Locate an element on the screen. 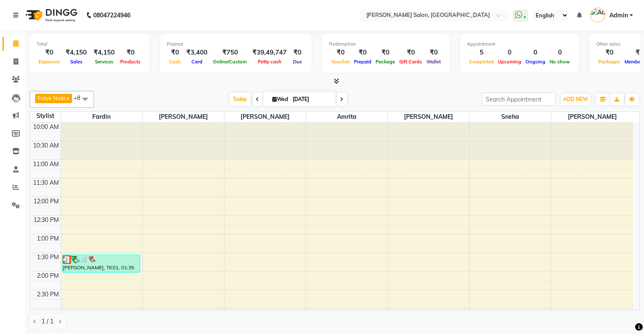  div: 2:00 PM is located at coordinates (48, 276).